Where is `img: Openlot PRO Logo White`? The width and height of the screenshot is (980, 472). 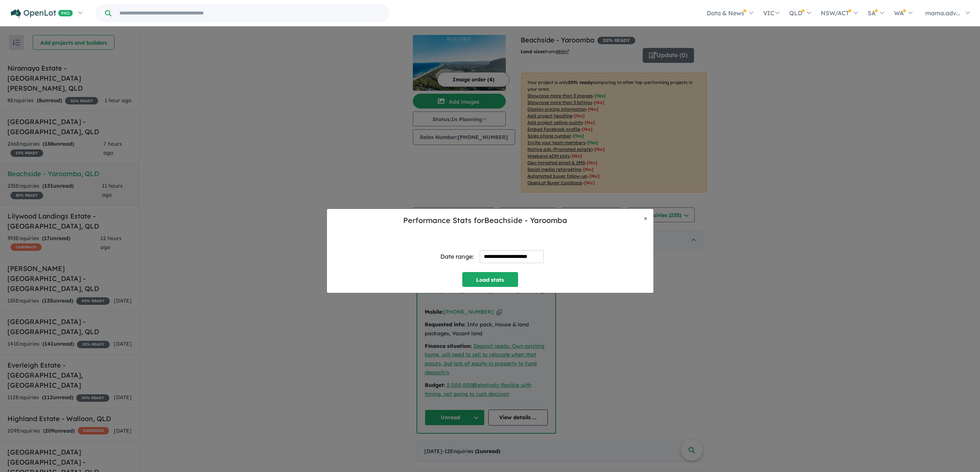
img: Openlot PRO Logo White is located at coordinates (42, 13).